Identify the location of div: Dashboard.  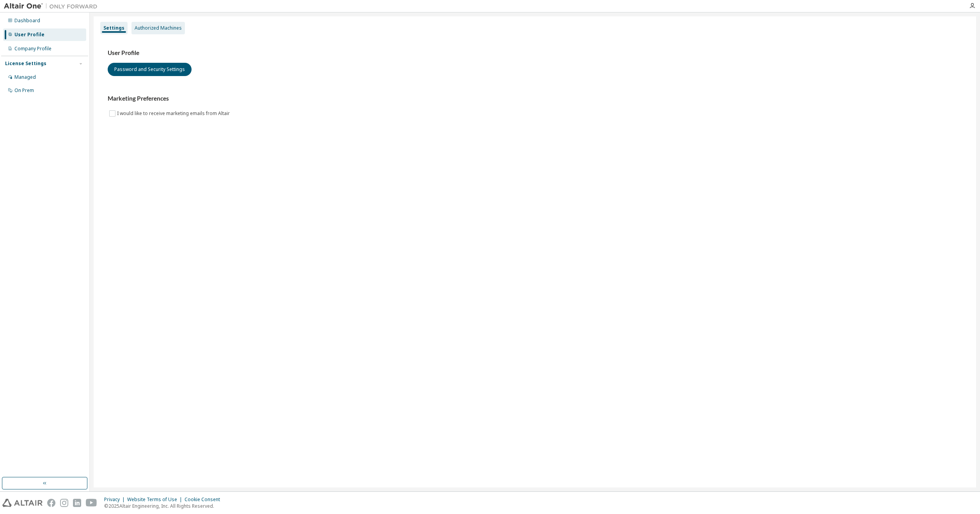
(27, 21).